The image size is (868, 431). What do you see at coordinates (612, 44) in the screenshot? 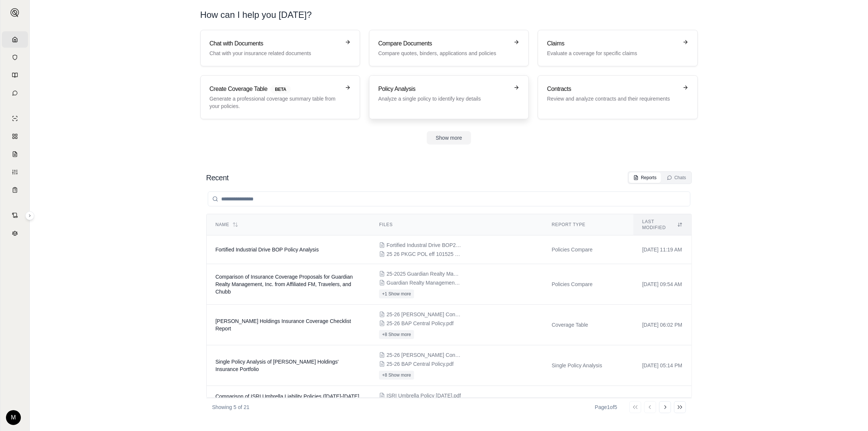
I see `h3: Claims` at bounding box center [612, 44].